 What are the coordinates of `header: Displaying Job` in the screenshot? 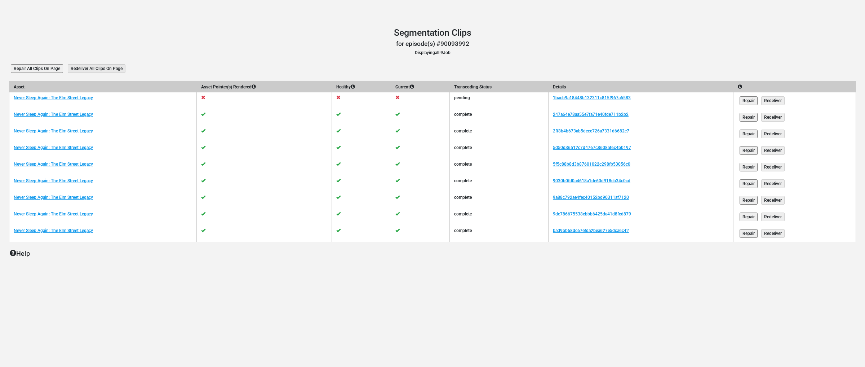 It's located at (433, 41).